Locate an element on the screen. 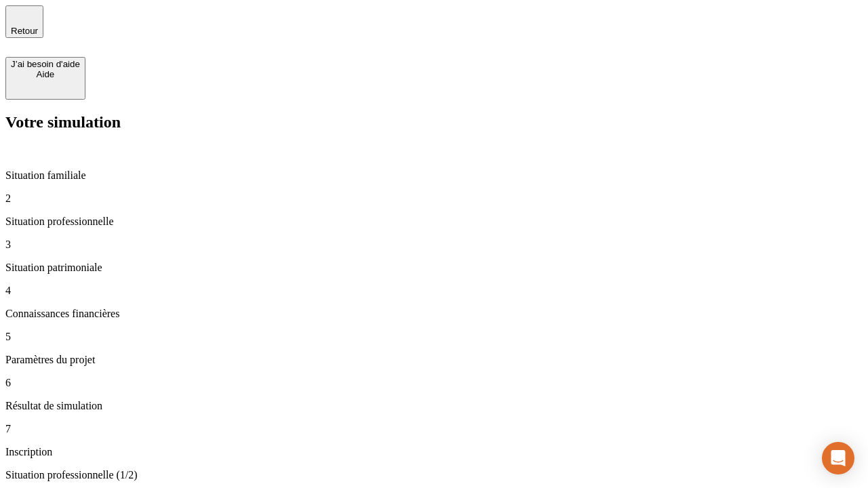 This screenshot has height=488, width=868. p: Paramètres du projet is located at coordinates (434, 360).